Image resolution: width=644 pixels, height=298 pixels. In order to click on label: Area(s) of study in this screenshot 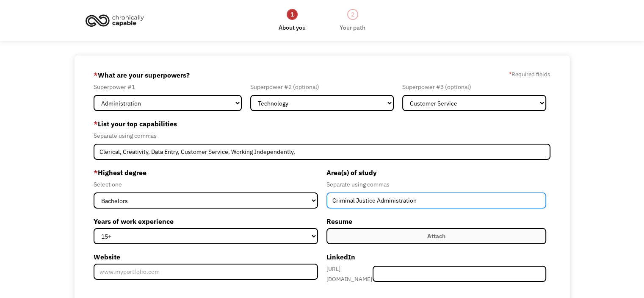, I will do `click(436, 173)`.